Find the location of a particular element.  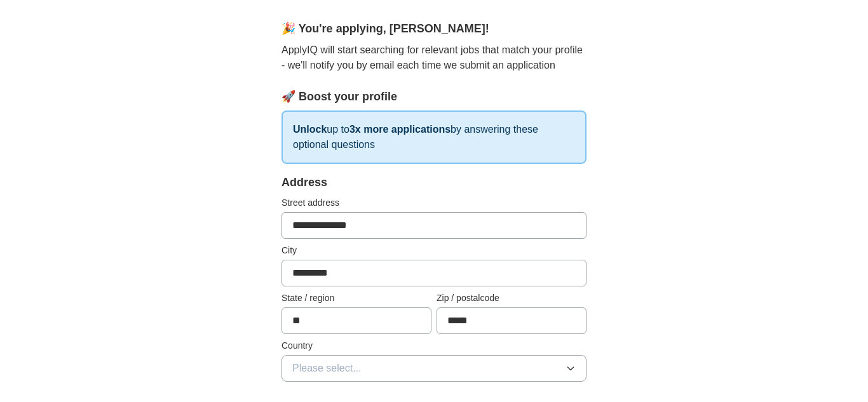

p: up to by answering these optional questions is located at coordinates (434, 137).